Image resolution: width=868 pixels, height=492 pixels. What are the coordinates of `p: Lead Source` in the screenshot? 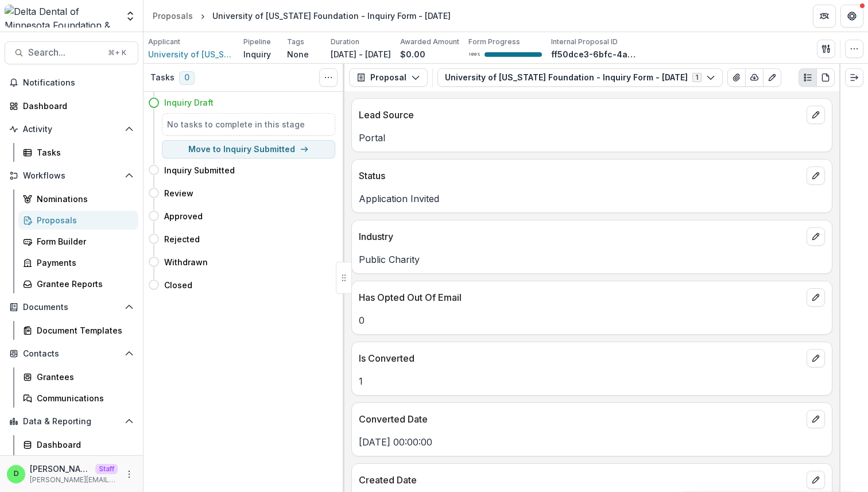 It's located at (581, 115).